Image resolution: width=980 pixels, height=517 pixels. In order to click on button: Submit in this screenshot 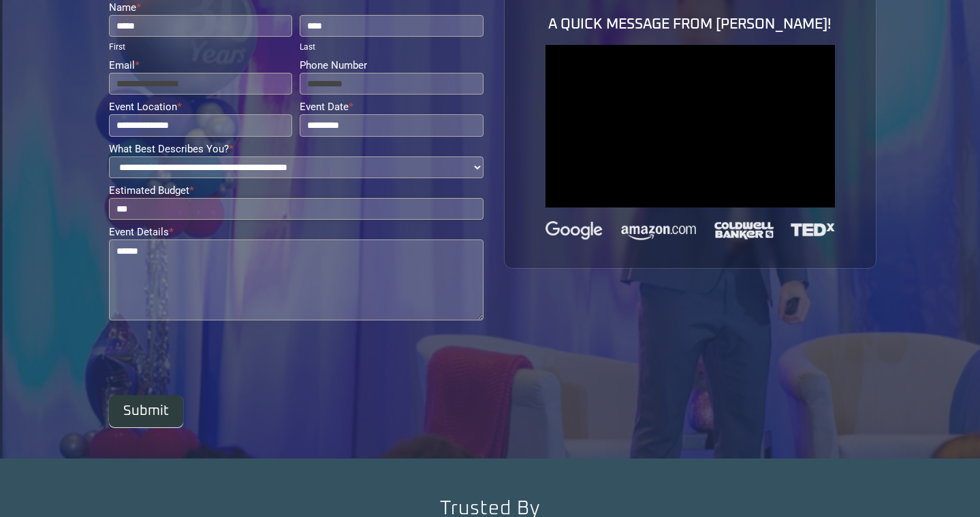, I will do `click(145, 411)`.